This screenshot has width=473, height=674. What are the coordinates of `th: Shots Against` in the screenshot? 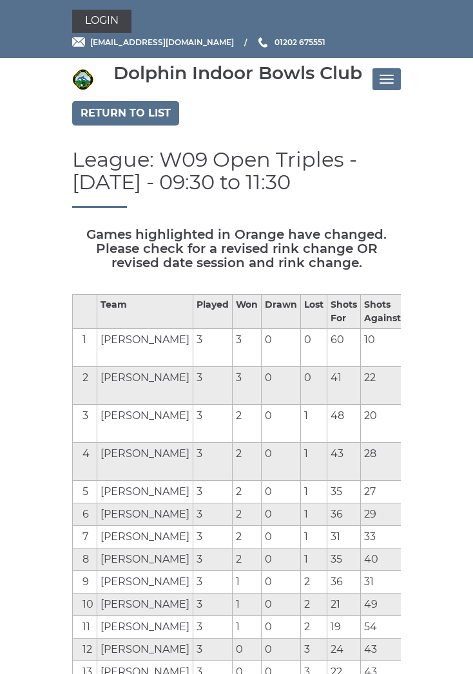 It's located at (383, 311).